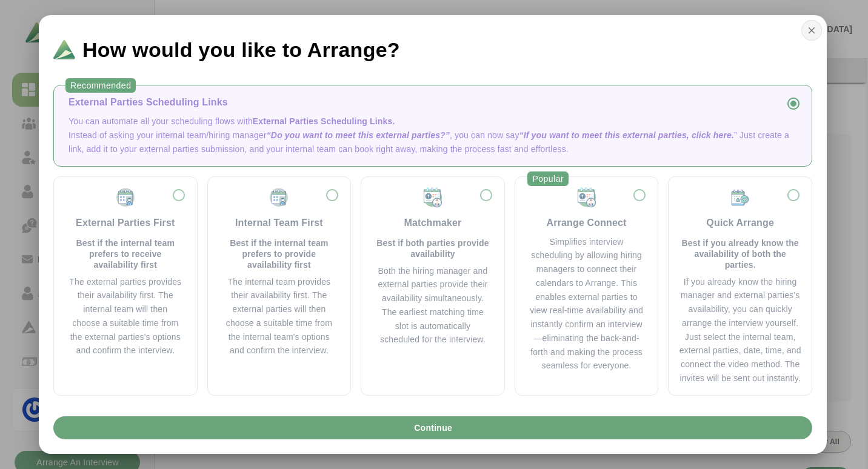  What do you see at coordinates (64, 50) in the screenshot?
I see `img: Logo` at bounding box center [64, 50].